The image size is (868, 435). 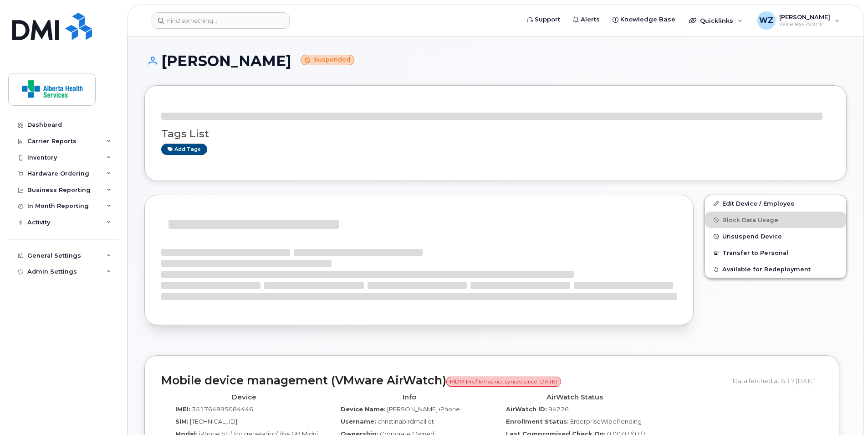 I want to click on h4: Device, so click(x=243, y=397).